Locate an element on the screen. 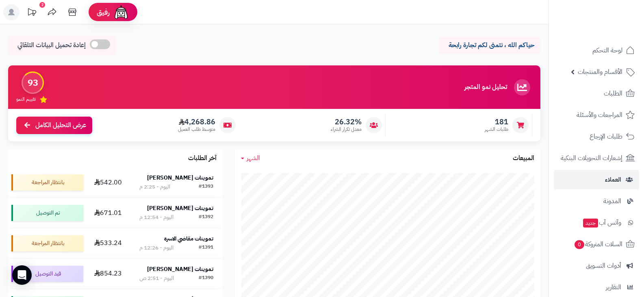 This screenshot has width=644, height=297. a: المدونة is located at coordinates (596, 201).